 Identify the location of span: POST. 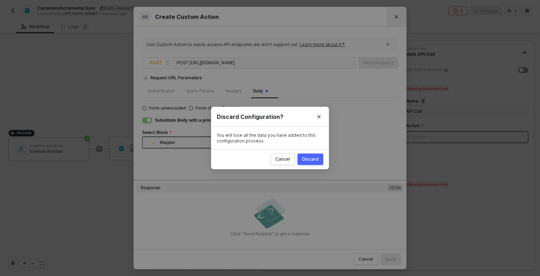
(160, 63).